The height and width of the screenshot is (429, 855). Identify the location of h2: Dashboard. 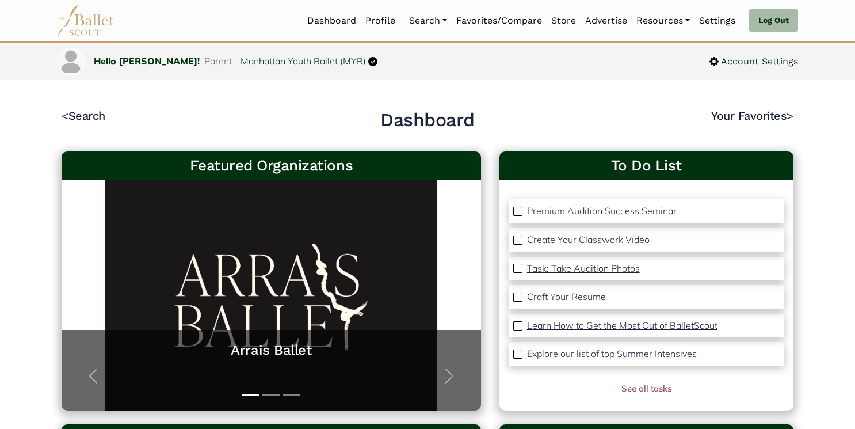
(428, 120).